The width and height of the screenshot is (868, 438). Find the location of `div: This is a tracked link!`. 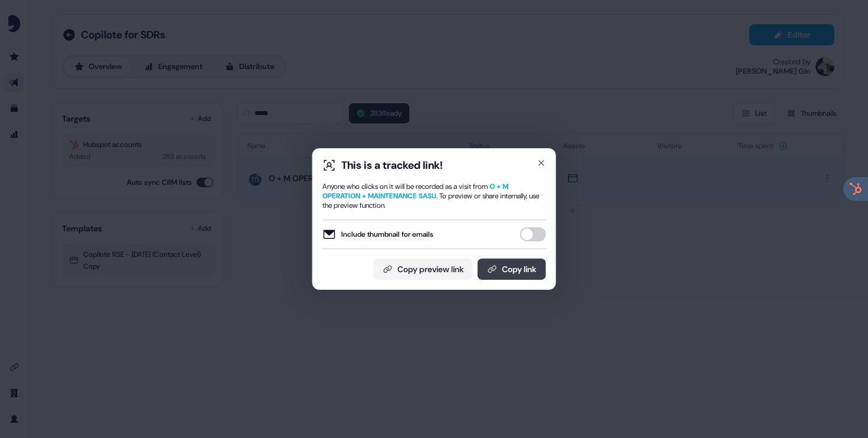

div: This is a tracked link! is located at coordinates (392, 166).